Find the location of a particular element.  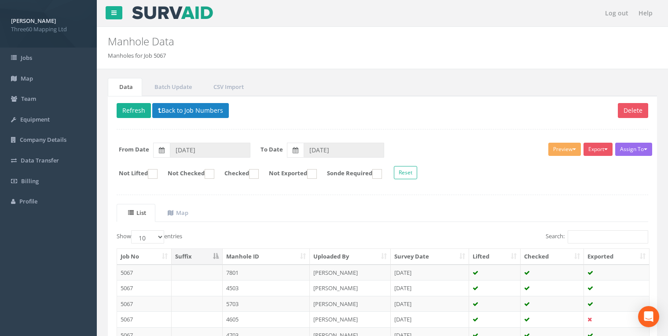

th: Exported: activate to sort column ascending is located at coordinates (616, 256).